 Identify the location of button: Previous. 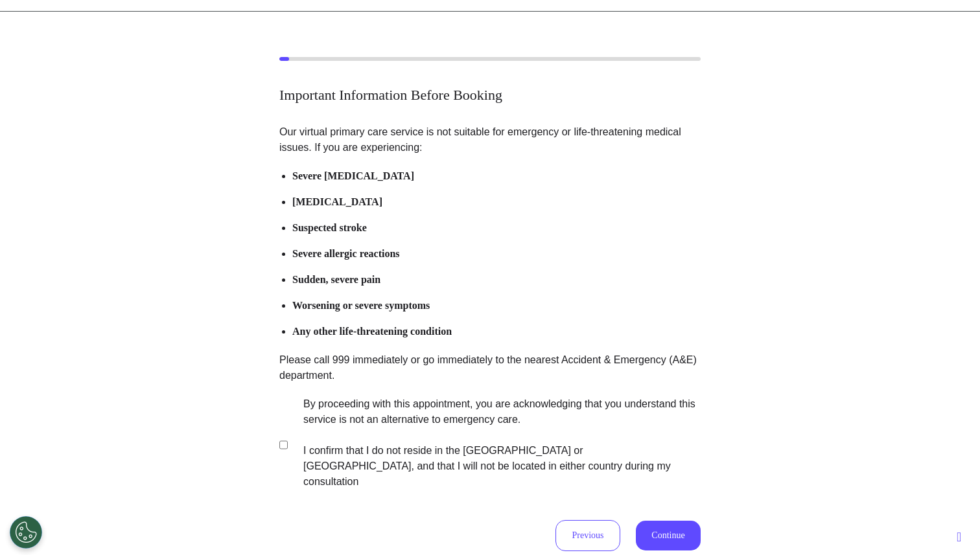
(588, 535).